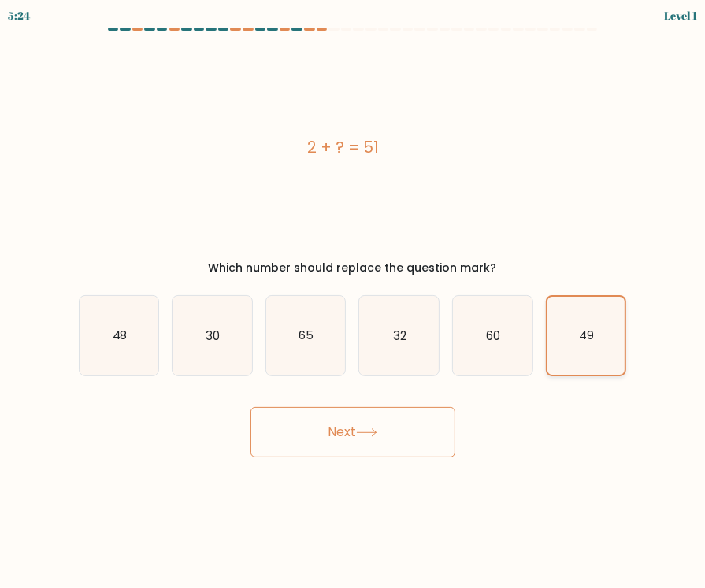 The image size is (705, 588). I want to click on div: Which number should replace the question mark?, so click(353, 268).